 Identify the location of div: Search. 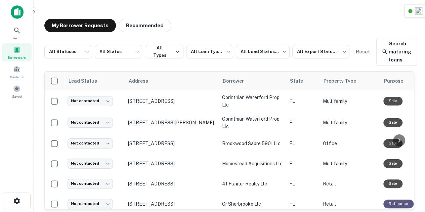
(17, 33).